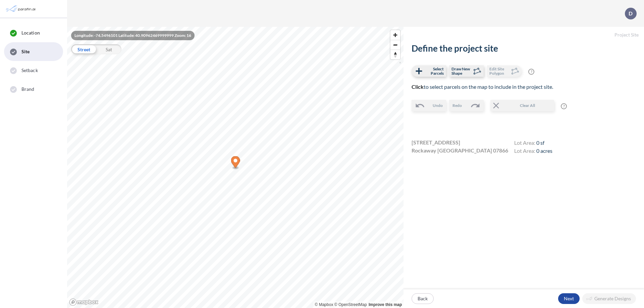 This screenshot has height=308, width=644. What do you see at coordinates (108, 49) in the screenshot?
I see `div: Sat` at bounding box center [108, 49].